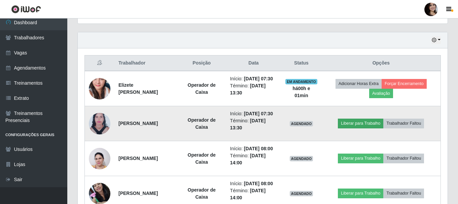 This screenshot has width=458, height=204. Describe the element at coordinates (358, 84) in the screenshot. I see `button: Adicionar Horas Extra` at that location.